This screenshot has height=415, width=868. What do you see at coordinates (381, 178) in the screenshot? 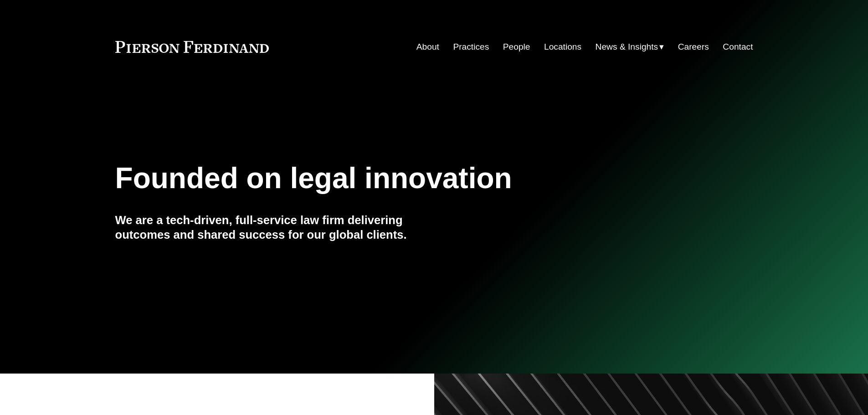
I see `h1: Founded on legal innovation` at bounding box center [381, 178].